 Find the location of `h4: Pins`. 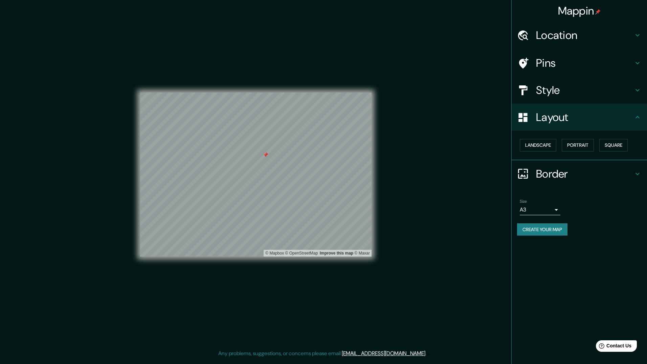

h4: Pins is located at coordinates (585, 63).